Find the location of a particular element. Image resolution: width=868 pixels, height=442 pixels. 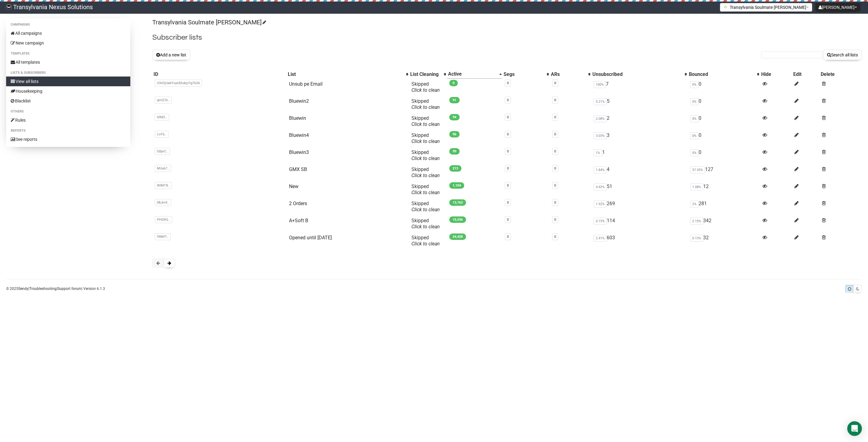

button: Add a new list is located at coordinates (172, 55).